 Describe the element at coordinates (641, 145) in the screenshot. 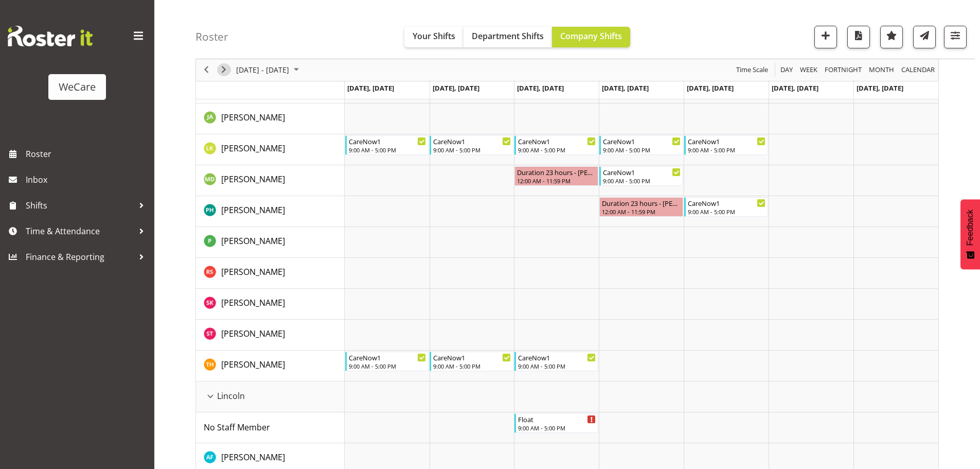

I see `div: Liandy Kritzinger"s event - CareNow1 Begin From Thursday, September 4, 2025 at 9:00:00 AM GMT+12:...` at that location.